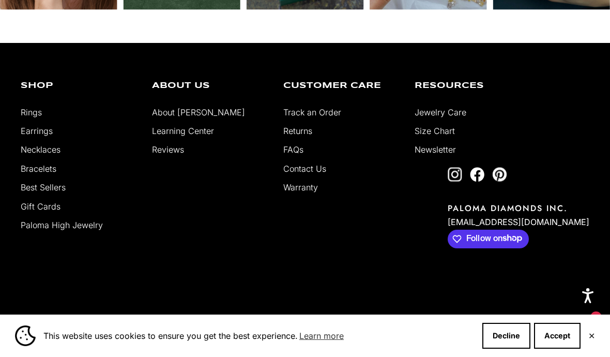 This screenshot has height=357, width=610. I want to click on a: Earrings, so click(37, 131).